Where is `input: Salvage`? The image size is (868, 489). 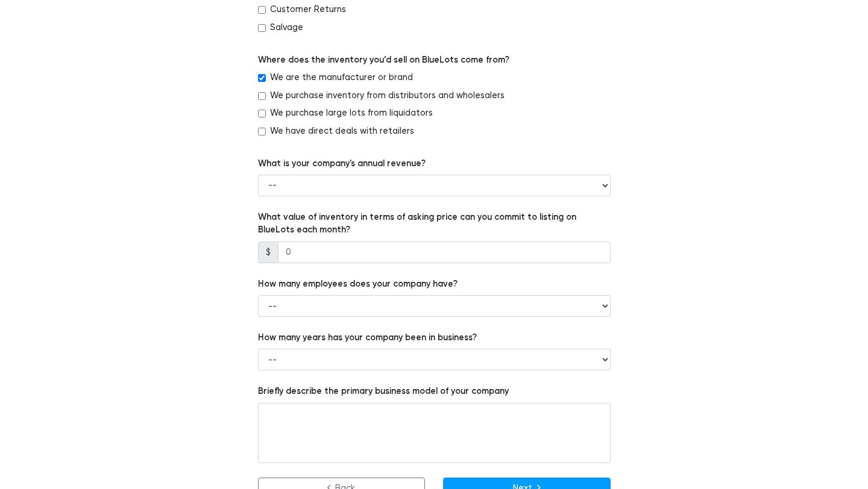
input: Salvage is located at coordinates (262, 28).